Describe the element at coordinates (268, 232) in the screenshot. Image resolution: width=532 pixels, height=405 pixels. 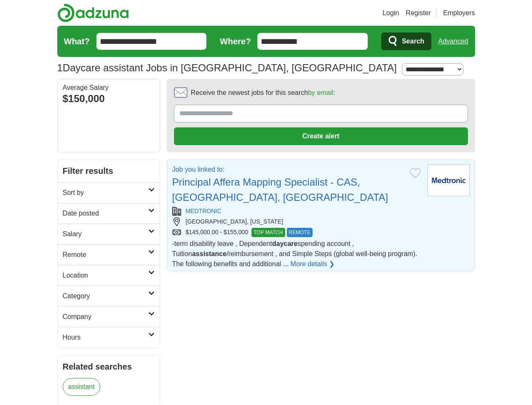
I see `span: TOP MATCH` at that location.